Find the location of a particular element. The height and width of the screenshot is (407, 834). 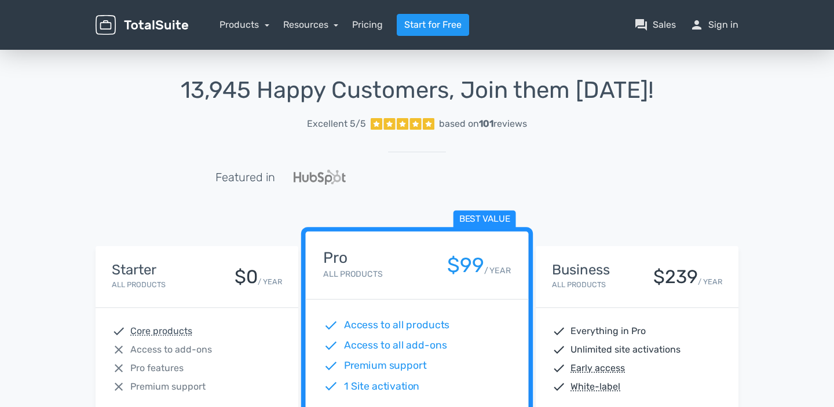

img: Hubspot is located at coordinates (320, 177).